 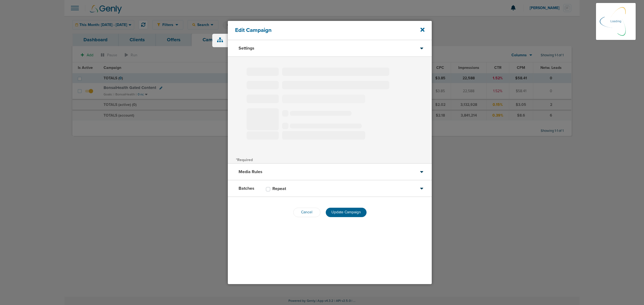 What do you see at coordinates (306, 212) in the screenshot?
I see `button: Cancel` at bounding box center [306, 212].